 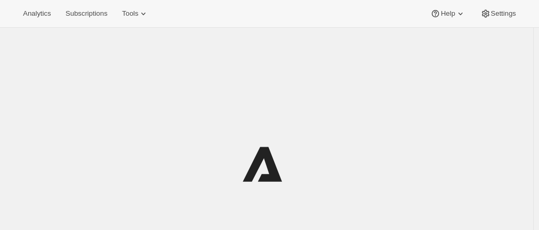 I want to click on button: Help, so click(x=448, y=14).